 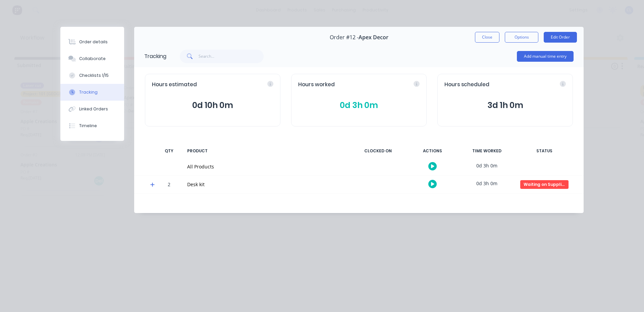 What do you see at coordinates (522, 37) in the screenshot?
I see `button: Options` at bounding box center [522, 37].